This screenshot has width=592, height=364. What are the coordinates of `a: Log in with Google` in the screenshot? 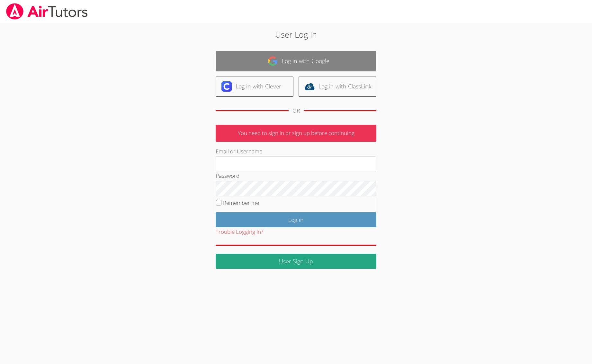 It's located at (296, 61).